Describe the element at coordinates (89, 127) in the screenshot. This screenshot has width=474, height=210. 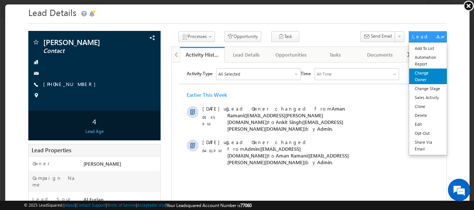
I see `div: Lead Age` at that location.